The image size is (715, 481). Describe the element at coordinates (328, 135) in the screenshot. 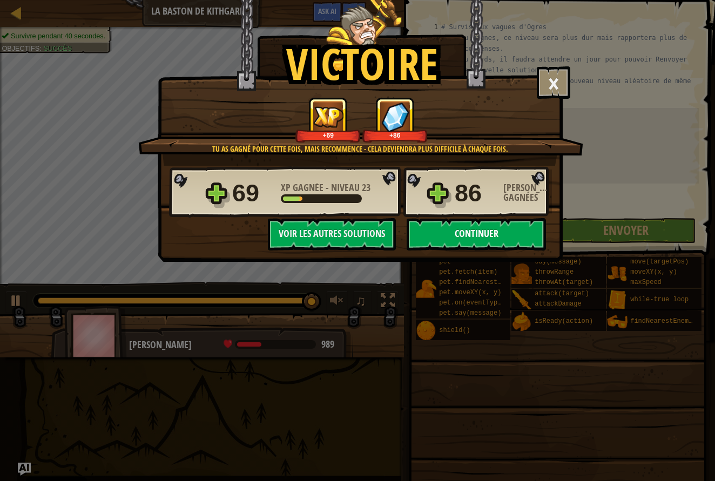

I see `div: +69` at that location.